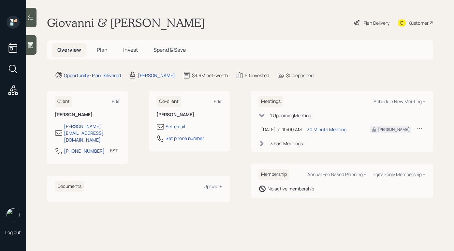 This screenshot has height=251, width=454. I want to click on div: $0 invested, so click(257, 75).